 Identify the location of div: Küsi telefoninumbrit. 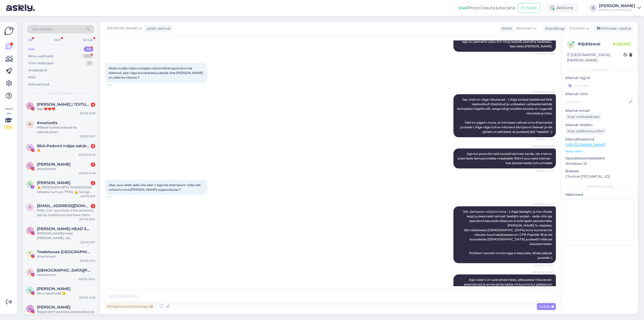
(586, 131).